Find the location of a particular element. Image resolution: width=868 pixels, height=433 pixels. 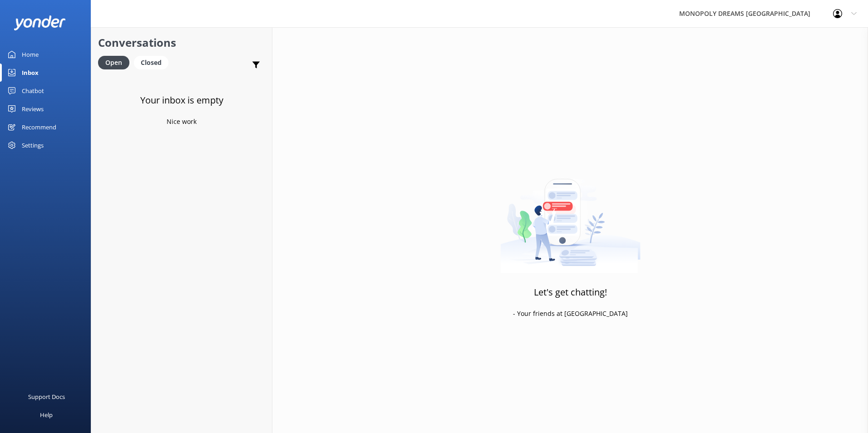

div: Reviews is located at coordinates (32, 109).